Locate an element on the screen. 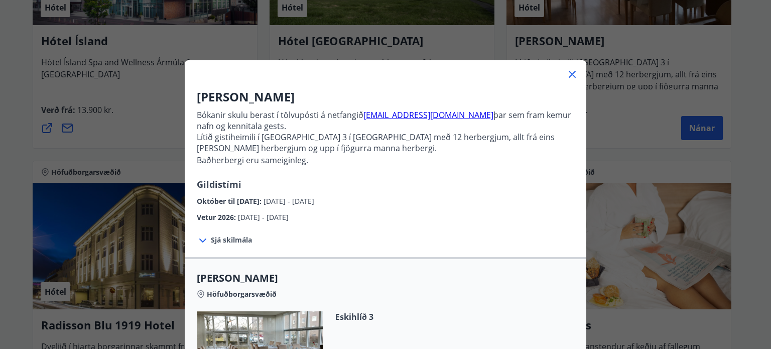  span: Sjá skilmála is located at coordinates (231, 240).